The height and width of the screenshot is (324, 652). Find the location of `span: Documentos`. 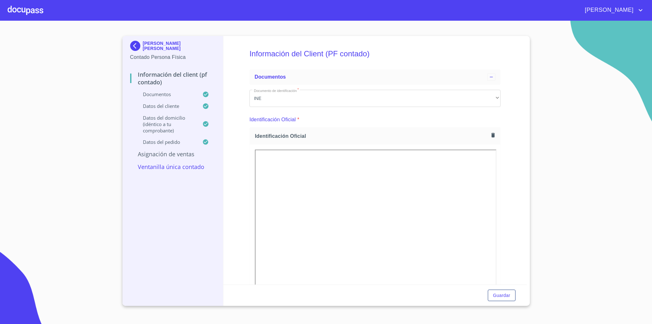

span: Documentos is located at coordinates (270, 77).